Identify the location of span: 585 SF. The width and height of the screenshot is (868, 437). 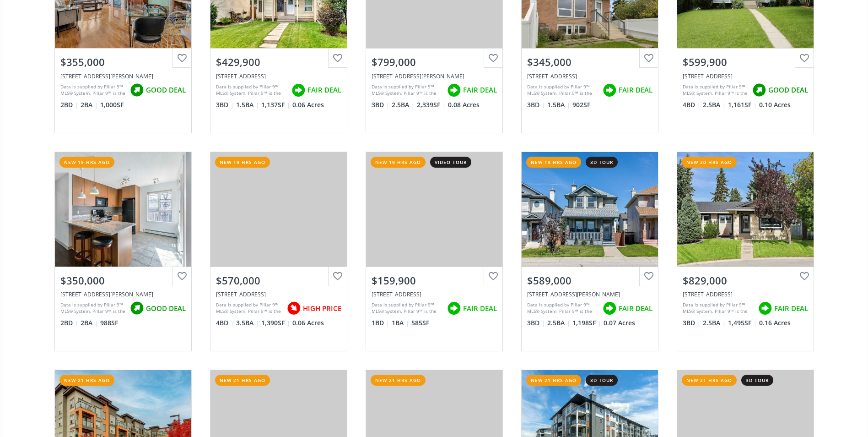
(420, 323).